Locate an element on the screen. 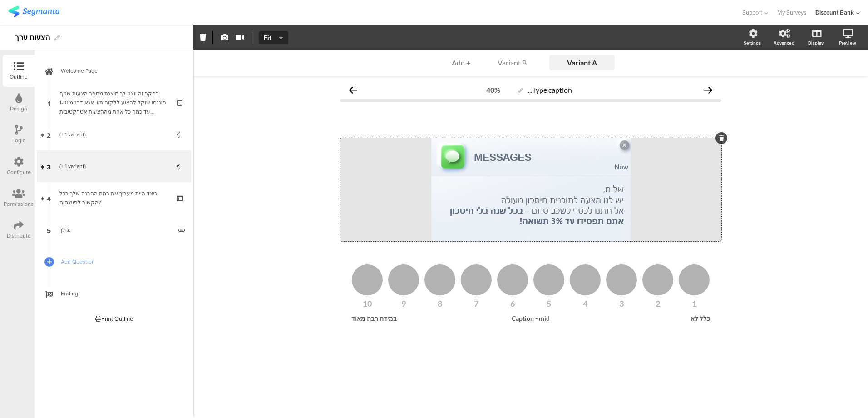 This screenshot has width=868, height=418. button: Fit is located at coordinates (274, 38).